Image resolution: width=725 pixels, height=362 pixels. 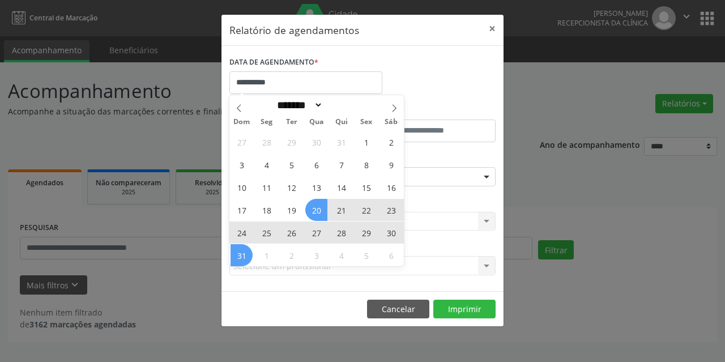 What do you see at coordinates (341, 142) in the screenshot?
I see `span: Julho 31, 2025` at bounding box center [341, 142].